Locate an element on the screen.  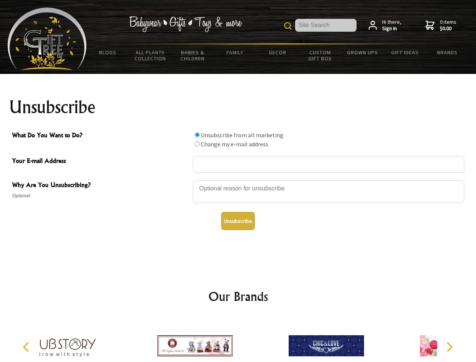
strong: Sign in is located at coordinates (391, 29).